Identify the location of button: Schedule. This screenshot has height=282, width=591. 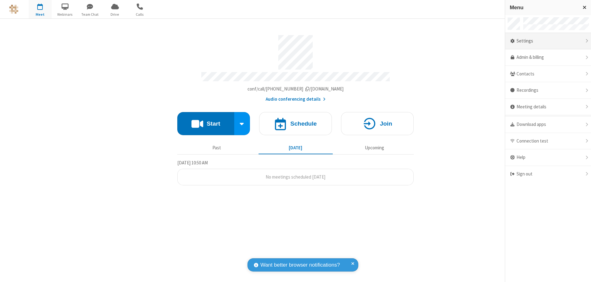
(295, 123).